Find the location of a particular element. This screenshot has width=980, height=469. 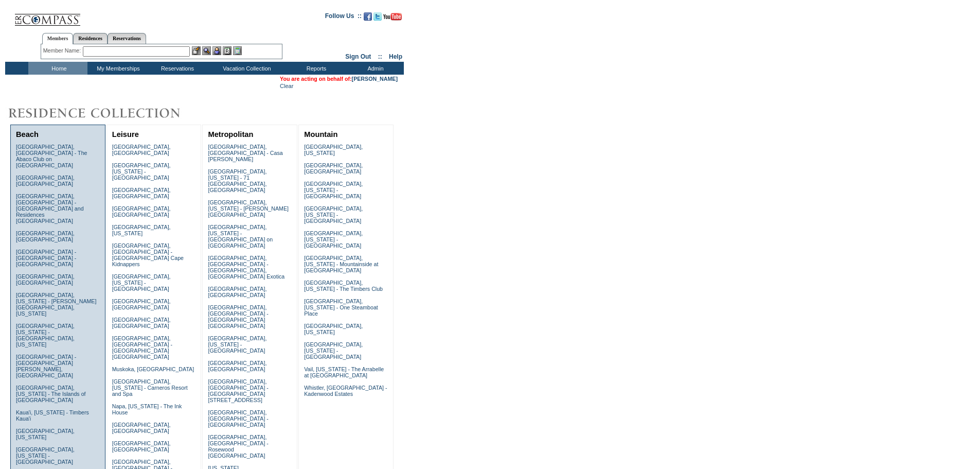

a: Become our fan on Facebook is located at coordinates (368, 18).